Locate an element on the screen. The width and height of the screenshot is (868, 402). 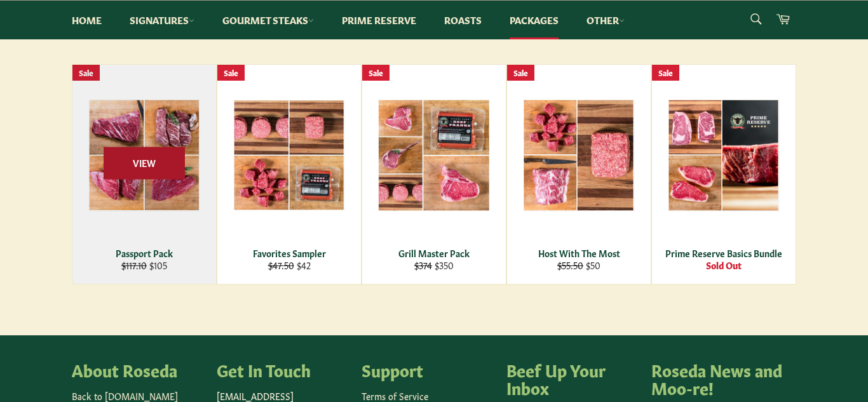
a: Grill Master Pack Grill Master Pack $374 $350 is located at coordinates (434, 174).